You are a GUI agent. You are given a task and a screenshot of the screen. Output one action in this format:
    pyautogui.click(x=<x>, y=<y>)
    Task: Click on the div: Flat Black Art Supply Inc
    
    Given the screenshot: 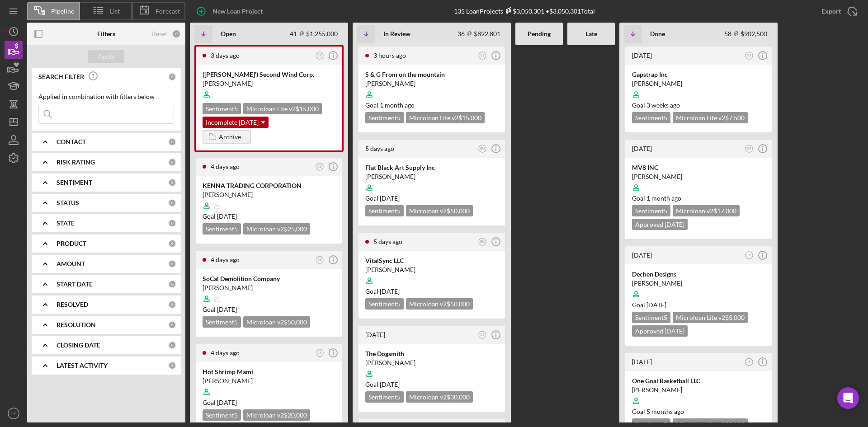 What is the action you would take?
    pyautogui.click(x=432, y=168)
    